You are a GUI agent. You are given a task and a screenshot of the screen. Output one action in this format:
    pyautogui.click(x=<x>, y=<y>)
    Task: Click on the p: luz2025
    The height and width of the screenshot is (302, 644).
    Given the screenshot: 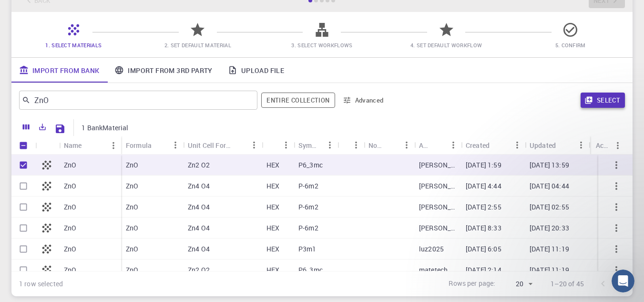 What is the action you would take?
    pyautogui.click(x=432, y=249)
    